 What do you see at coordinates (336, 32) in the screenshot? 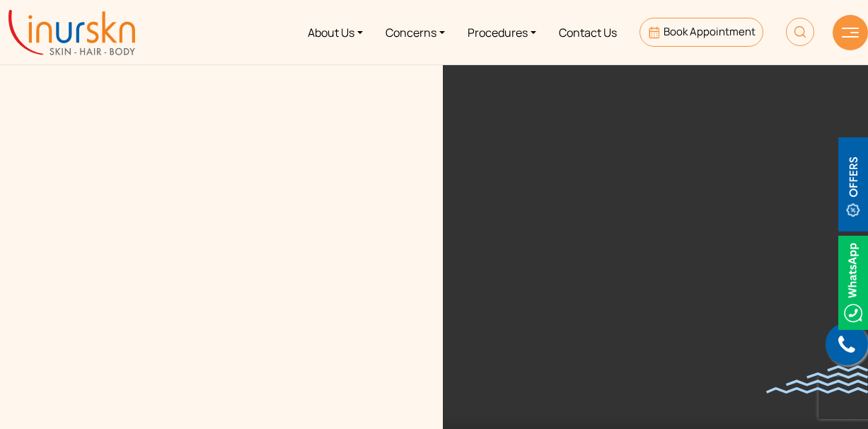
I see `a: About Us` at bounding box center [336, 32].